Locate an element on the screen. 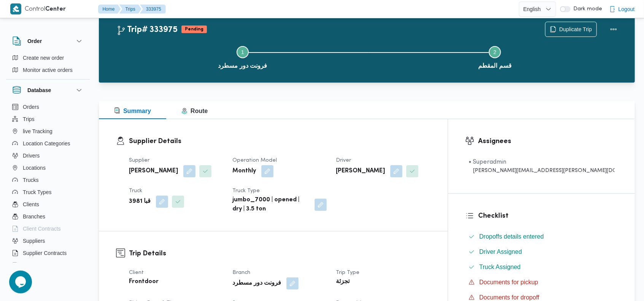  span: Locations is located at coordinates (34, 168).